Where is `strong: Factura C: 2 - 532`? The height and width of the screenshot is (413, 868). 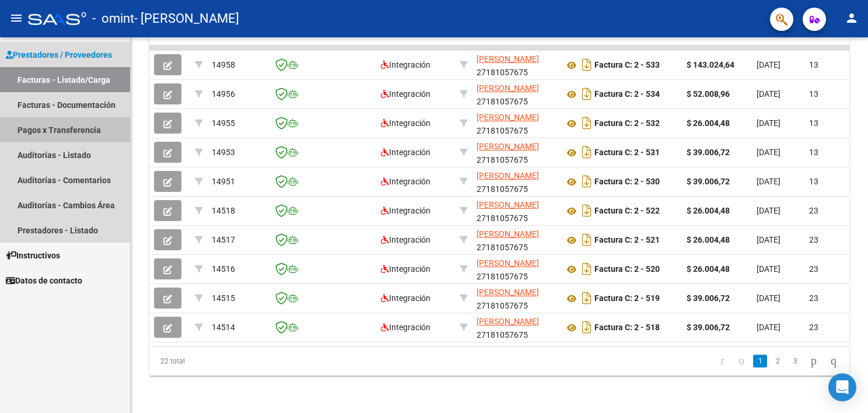 strong: Factura C: 2 - 532 is located at coordinates (627, 123).